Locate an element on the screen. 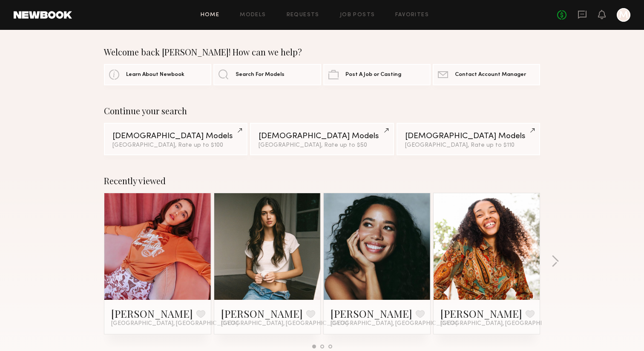 The image size is (644, 351). a: Requests is located at coordinates (303, 15).